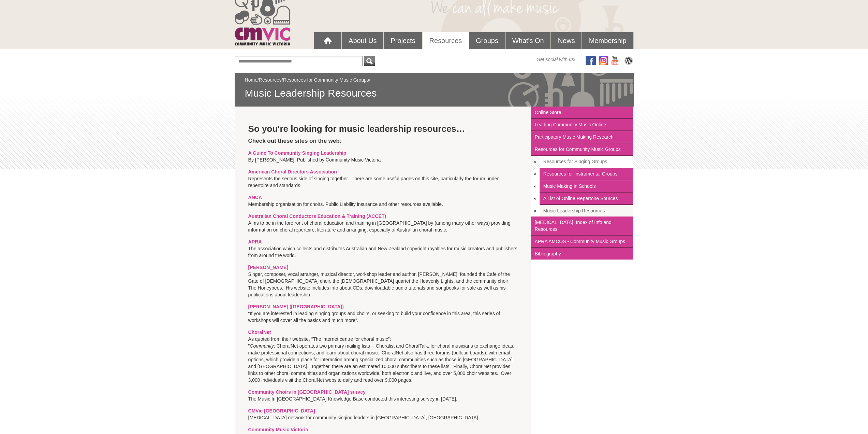  Describe the element at coordinates (434, 93) in the screenshot. I see `span: Music Leadership Resources` at that location.